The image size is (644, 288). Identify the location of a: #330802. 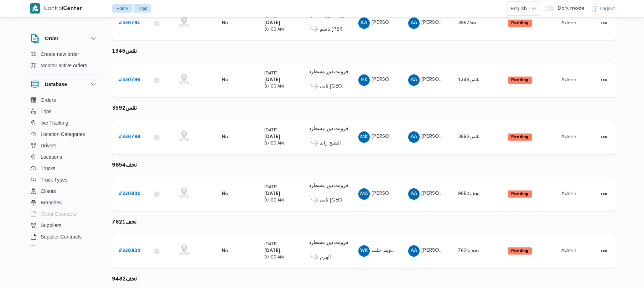
(129, 251).